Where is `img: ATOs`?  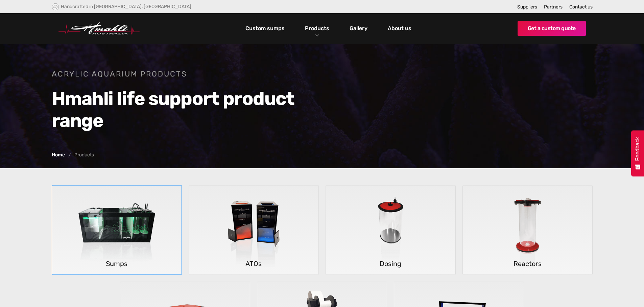
img: ATOs is located at coordinates (254, 230).